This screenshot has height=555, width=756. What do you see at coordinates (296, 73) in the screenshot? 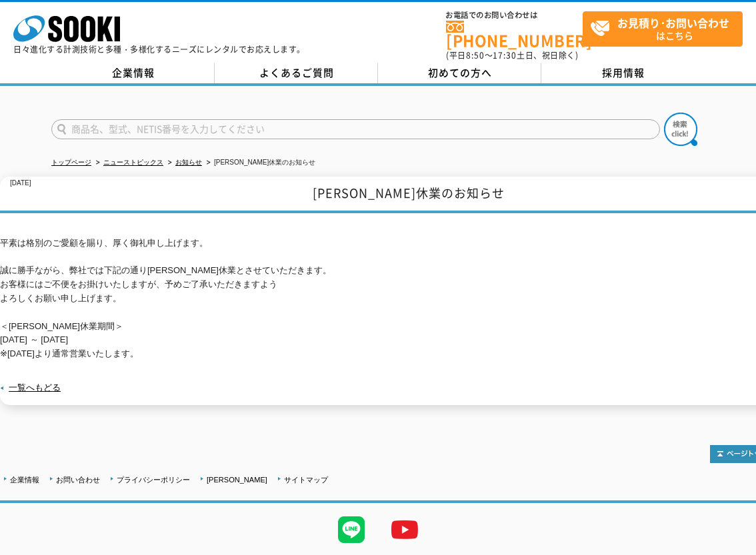
I see `a: よくあるご質問` at bounding box center [296, 73].